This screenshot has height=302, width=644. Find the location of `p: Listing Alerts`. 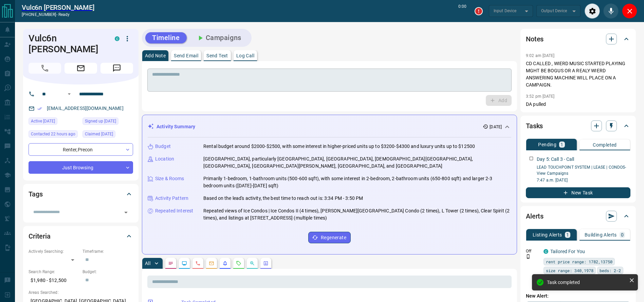

p: Listing Alerts is located at coordinates (548, 234).